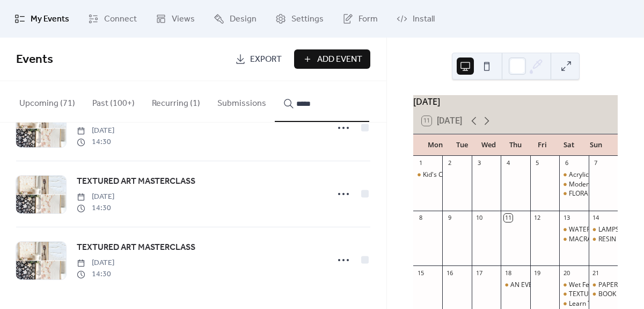 This screenshot has width=644, height=309. Describe the element at coordinates (489, 145) in the screenshot. I see `div: Wed` at that location.